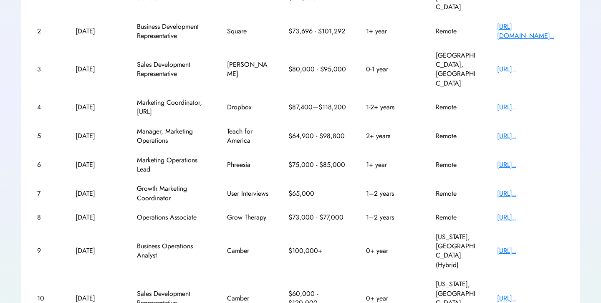  Describe the element at coordinates (172, 165) in the screenshot. I see `div: Marketing Operations Lead` at that location.